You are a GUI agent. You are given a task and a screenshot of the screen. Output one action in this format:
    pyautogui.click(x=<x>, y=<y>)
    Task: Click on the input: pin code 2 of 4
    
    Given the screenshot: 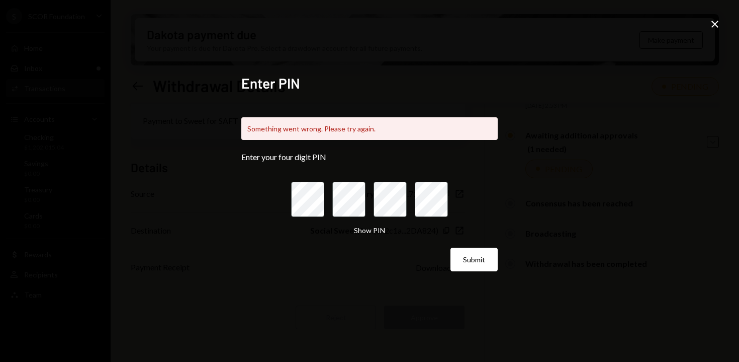 What is the action you would take?
    pyautogui.click(x=349, y=199)
    